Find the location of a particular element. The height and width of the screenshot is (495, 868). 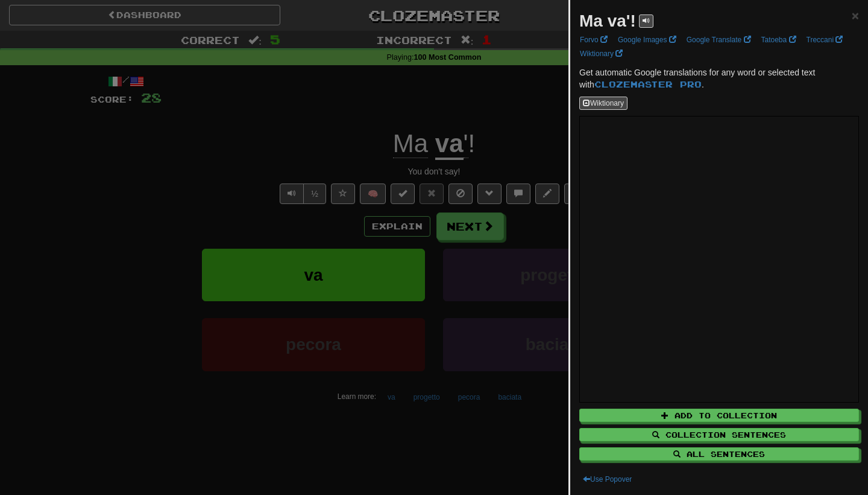

a: Treccani is located at coordinates (825, 40).